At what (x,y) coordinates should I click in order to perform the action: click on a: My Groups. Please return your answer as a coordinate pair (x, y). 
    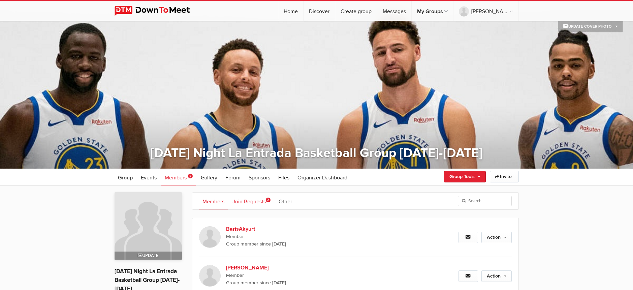
    Looking at the image, I should click on (432, 11).